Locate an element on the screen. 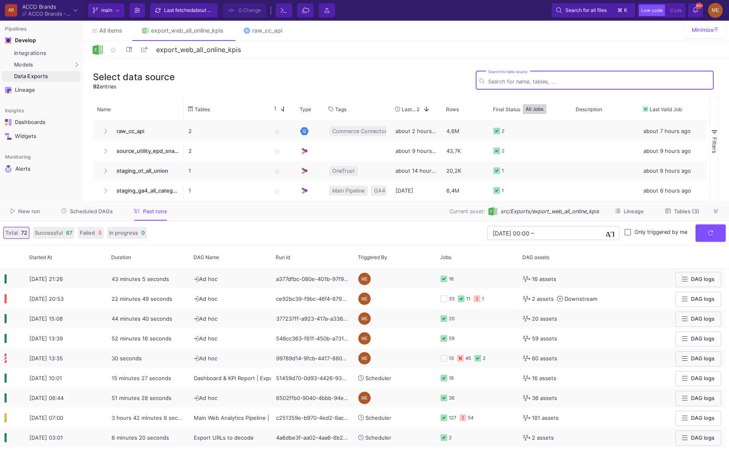 This screenshot has width=729, height=450. span: 6 minutes 20 seconds is located at coordinates (140, 438).